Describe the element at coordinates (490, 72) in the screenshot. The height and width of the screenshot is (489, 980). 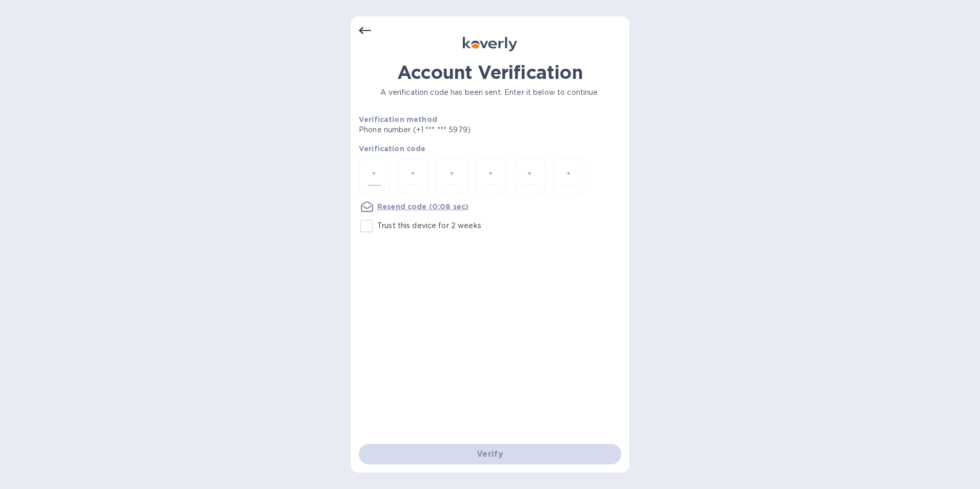
I see `h1: Account Verification` at that location.